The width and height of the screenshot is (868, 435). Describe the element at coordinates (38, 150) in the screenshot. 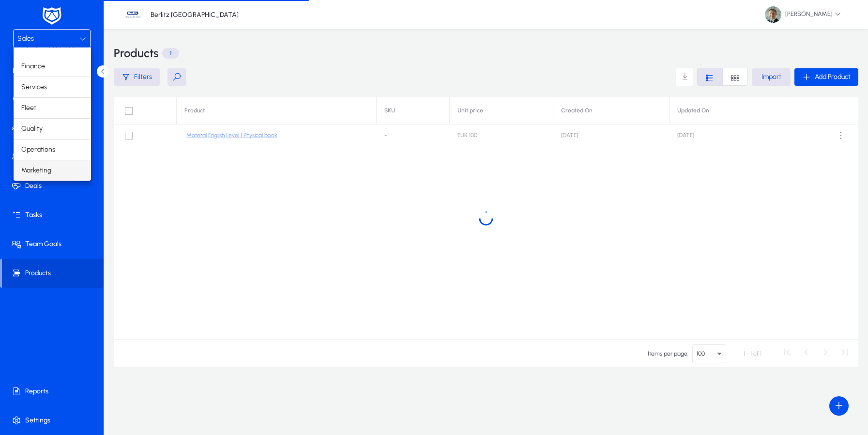

I see `span: Operations` at that location.